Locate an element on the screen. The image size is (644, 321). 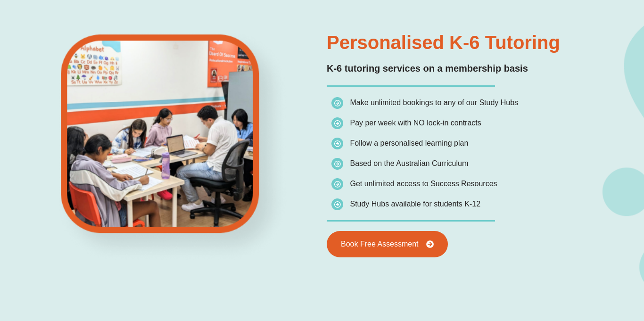
a: Book Free Assessment is located at coordinates (387, 244).